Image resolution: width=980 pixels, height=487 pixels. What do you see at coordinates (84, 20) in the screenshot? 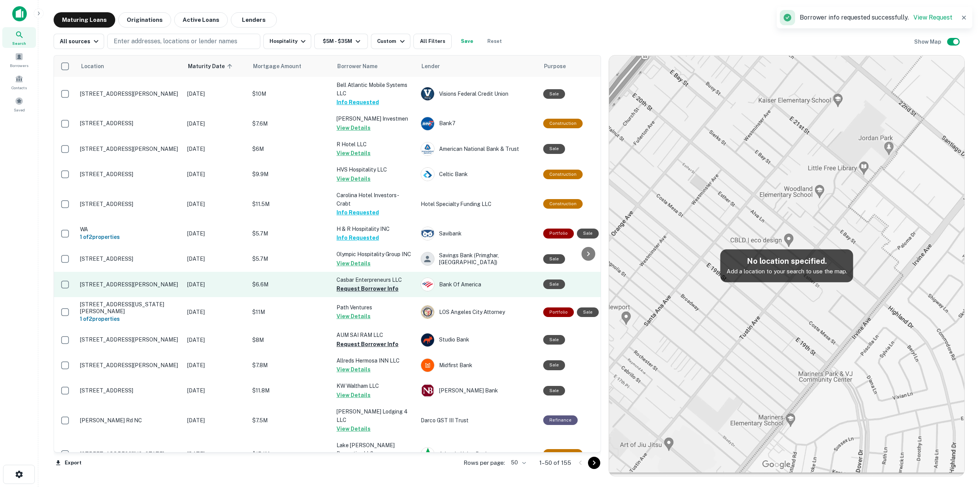
I see `button: Maturing Loans` at bounding box center [84, 20].